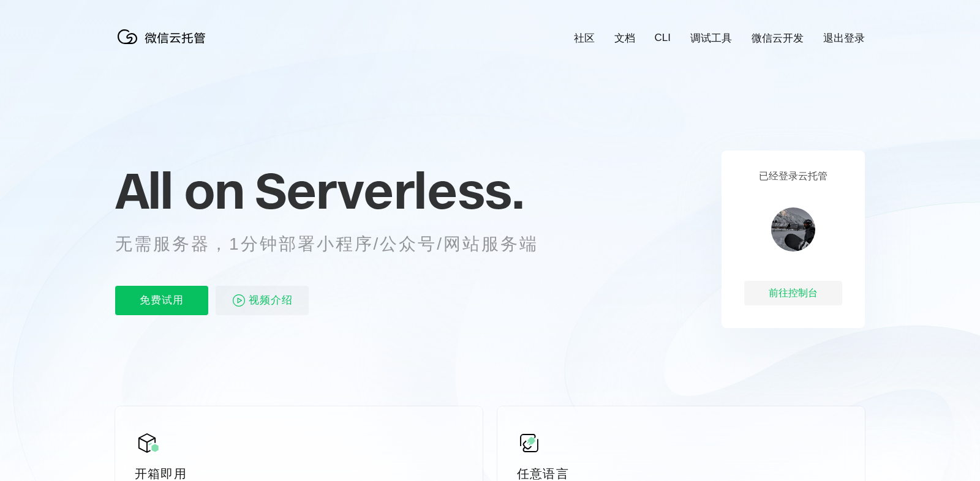 This screenshot has height=481, width=980. What do you see at coordinates (625, 38) in the screenshot?
I see `a: 文档` at bounding box center [625, 38].